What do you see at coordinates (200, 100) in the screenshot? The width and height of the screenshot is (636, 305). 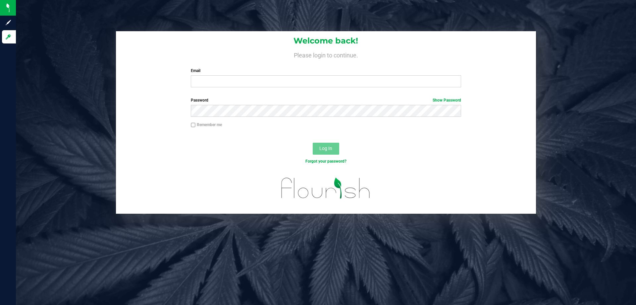 I see `span: Password` at bounding box center [200, 100].